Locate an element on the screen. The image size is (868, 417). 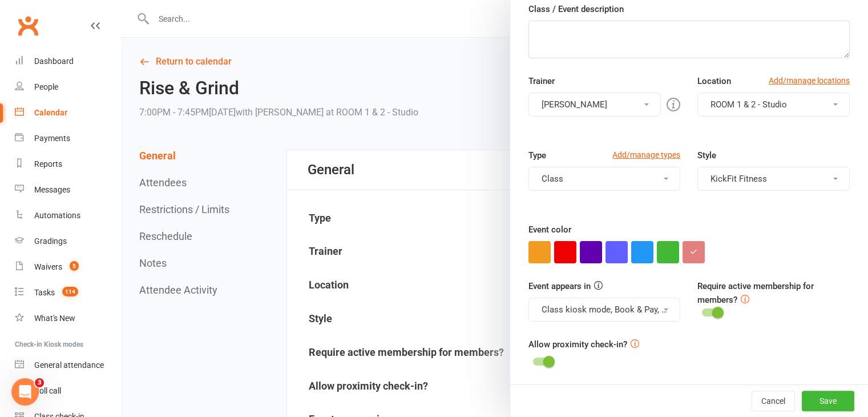
span: ROOM 1 & 2 - Studio is located at coordinates (749, 104).